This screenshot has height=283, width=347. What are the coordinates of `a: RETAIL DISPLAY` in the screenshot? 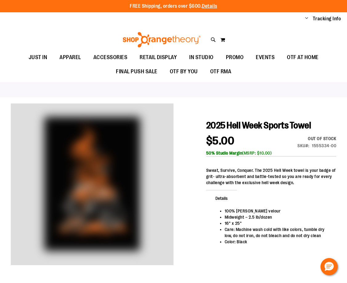 It's located at (158, 58).